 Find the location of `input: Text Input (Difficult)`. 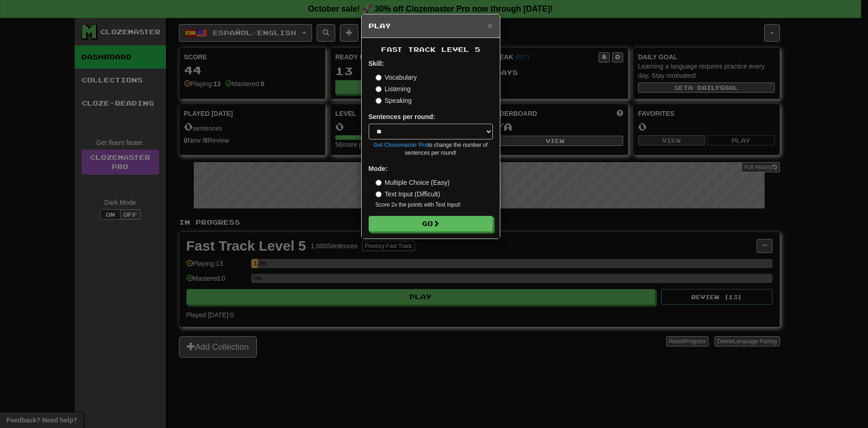

input: Text Input (Difficult) is located at coordinates (379, 194).